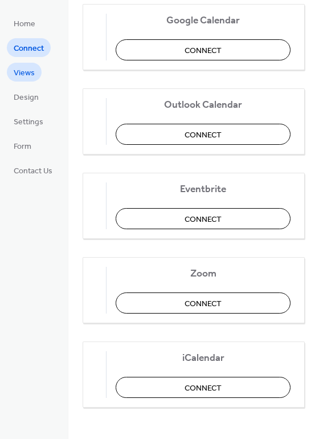  Describe the element at coordinates (26, 96) in the screenshot. I see `a: Design` at that location.